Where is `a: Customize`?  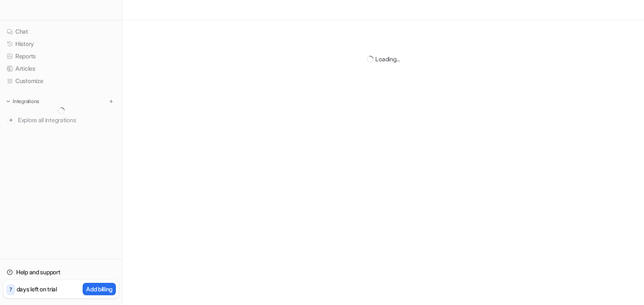 a: Customize is located at coordinates (61, 81).